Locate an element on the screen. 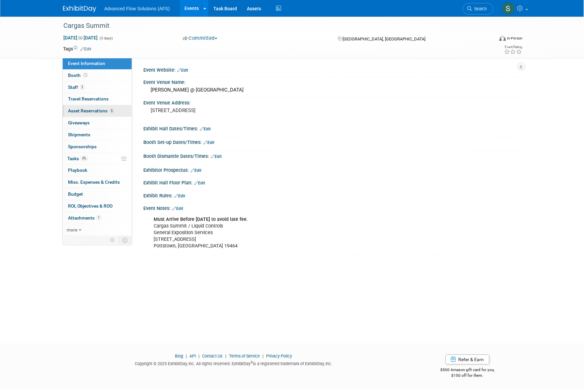 Image resolution: width=584 pixels, height=392 pixels. img: Steve McAnally is located at coordinates (509, 9).